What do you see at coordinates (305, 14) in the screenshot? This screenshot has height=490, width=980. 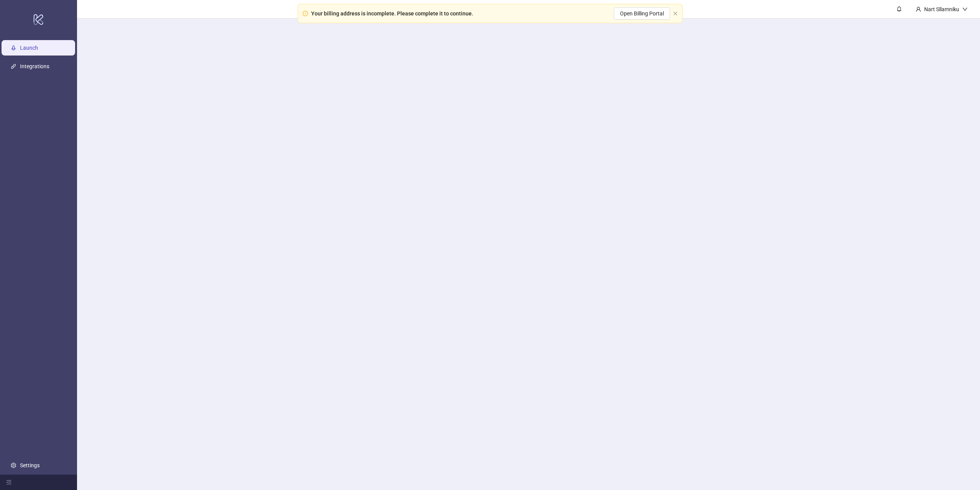 I see `span: exclamation-circle` at bounding box center [305, 14].